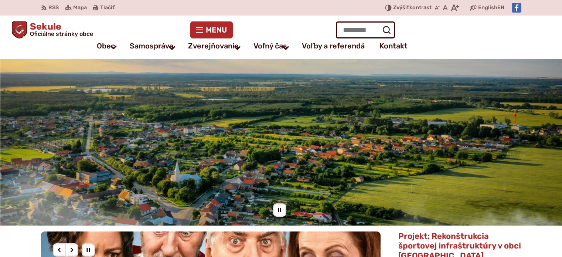  I want to click on span: Menu, so click(216, 30).